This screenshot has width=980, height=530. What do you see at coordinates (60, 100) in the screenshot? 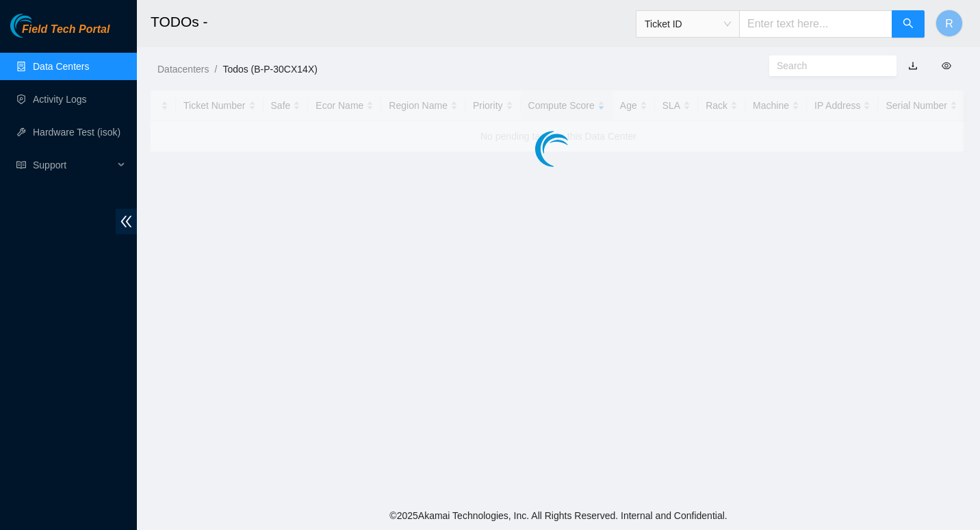
I see `a: Activity Logs` at bounding box center [60, 100].